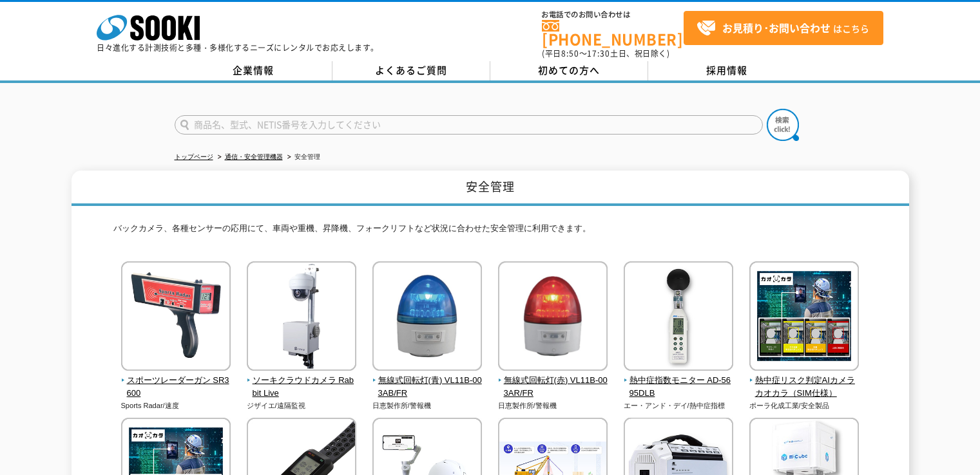 The height and width of the screenshot is (475, 980). What do you see at coordinates (194, 156) in the screenshot?
I see `a: トップページ` at bounding box center [194, 156].